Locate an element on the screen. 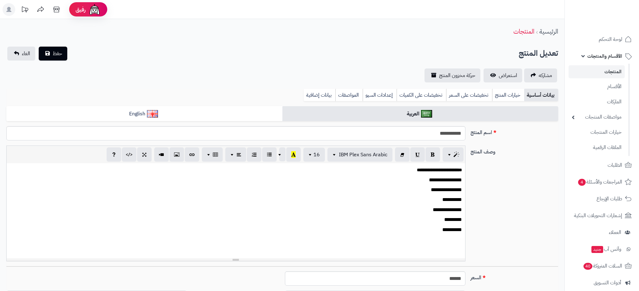 The height and width of the screenshot is (291, 639). a: لوحة التحكم is located at coordinates (602, 39).